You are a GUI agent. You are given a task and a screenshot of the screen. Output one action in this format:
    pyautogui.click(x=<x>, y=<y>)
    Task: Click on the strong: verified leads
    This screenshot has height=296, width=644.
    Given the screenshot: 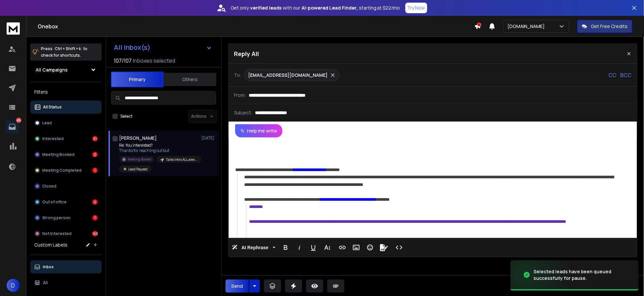 What is the action you would take?
    pyautogui.click(x=265, y=8)
    